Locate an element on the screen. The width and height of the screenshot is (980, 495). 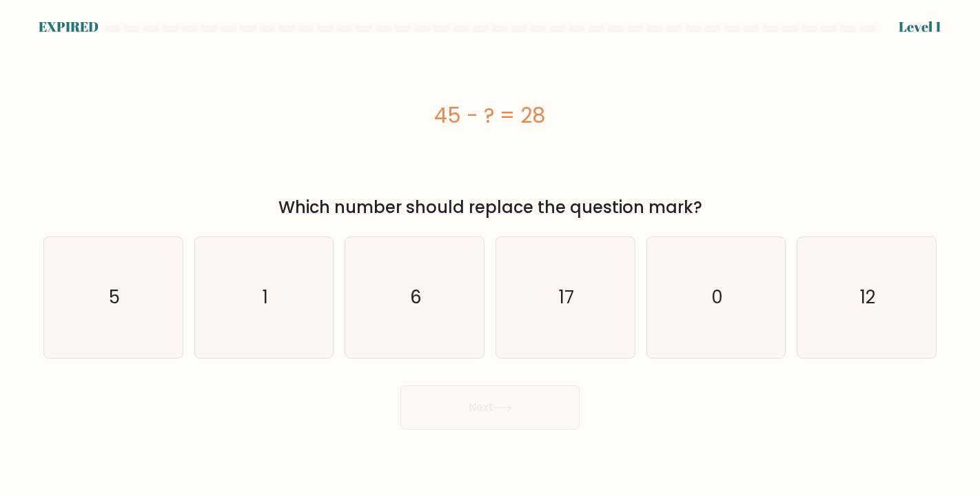
text: 12 is located at coordinates (868, 297).